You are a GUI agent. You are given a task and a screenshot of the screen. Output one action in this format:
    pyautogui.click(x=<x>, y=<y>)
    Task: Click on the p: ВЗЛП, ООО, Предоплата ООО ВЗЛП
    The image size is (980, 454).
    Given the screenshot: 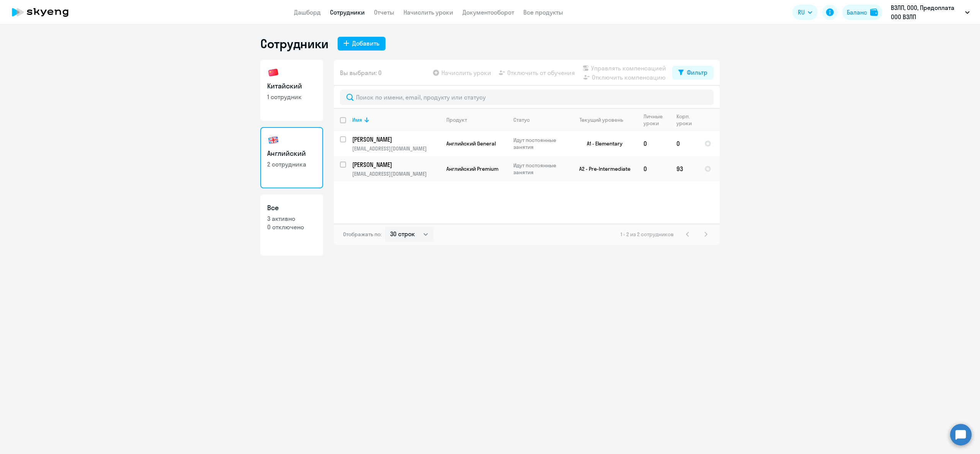 What is the action you would take?
    pyautogui.click(x=926, y=12)
    